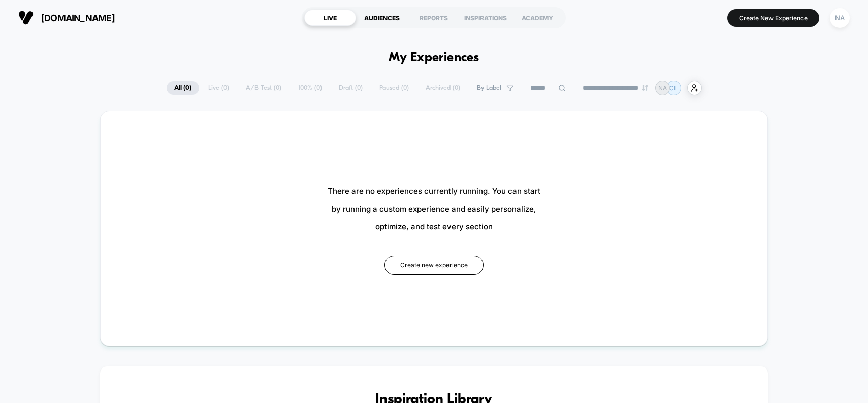 The image size is (868, 403). Describe the element at coordinates (433, 209) in the screenshot. I see `span: There are no experiences currently running. You can start by running a custom experience and easi...` at that location.